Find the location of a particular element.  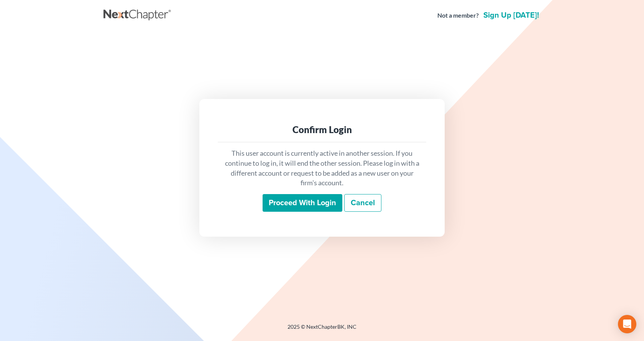

div: Confirm Login is located at coordinates (322, 129).